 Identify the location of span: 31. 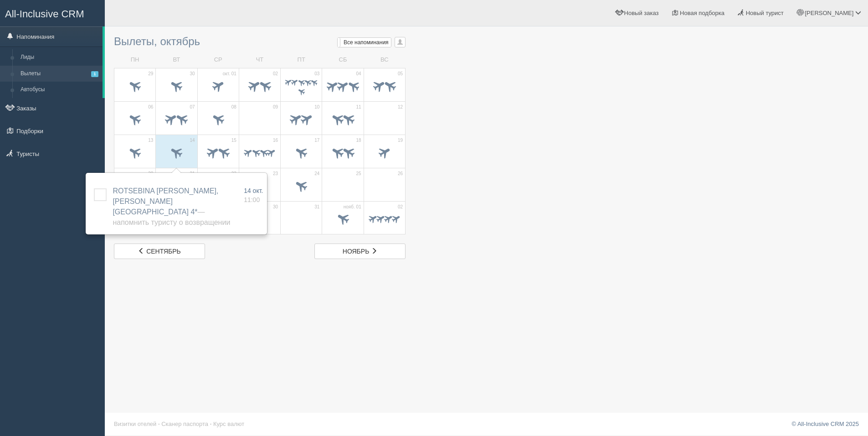
(316, 207).